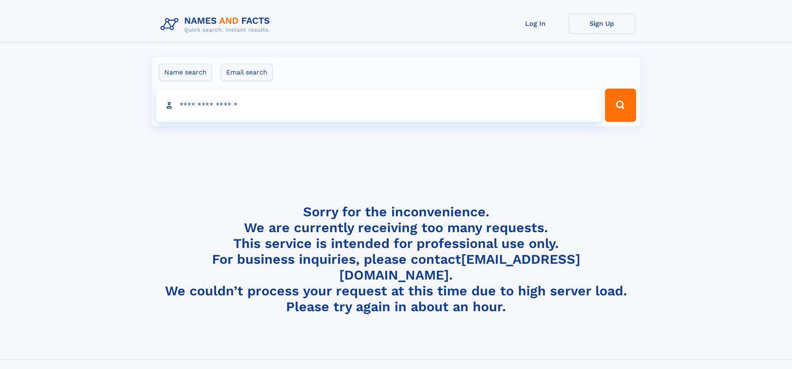  What do you see at coordinates (602, 23) in the screenshot?
I see `a: Sign Up` at bounding box center [602, 23].